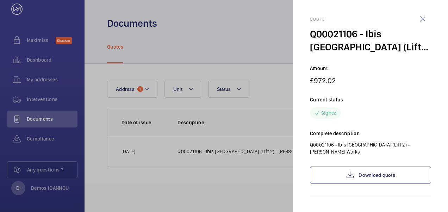 The image size is (448, 212). I want to click on p: Amount, so click(371, 68).